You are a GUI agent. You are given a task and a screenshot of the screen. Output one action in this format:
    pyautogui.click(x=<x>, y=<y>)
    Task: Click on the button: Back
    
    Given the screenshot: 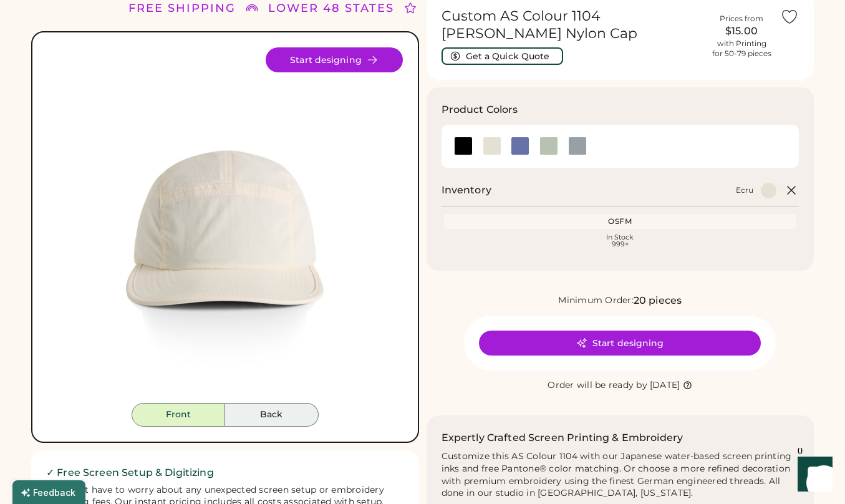 What is the action you would take?
    pyautogui.click(x=272, y=414)
    